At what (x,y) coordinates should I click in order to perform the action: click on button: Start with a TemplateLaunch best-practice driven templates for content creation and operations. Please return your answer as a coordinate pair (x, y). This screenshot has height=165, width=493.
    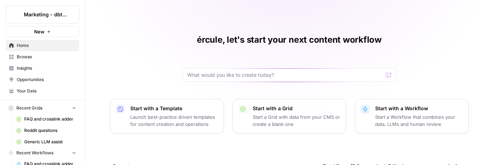
    Looking at the image, I should click on (167, 116).